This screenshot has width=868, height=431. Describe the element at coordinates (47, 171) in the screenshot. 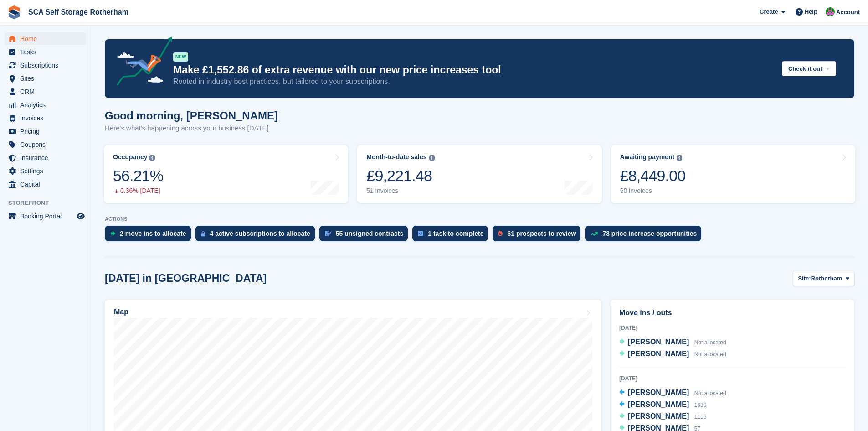

I see `span: Settings` at that location.